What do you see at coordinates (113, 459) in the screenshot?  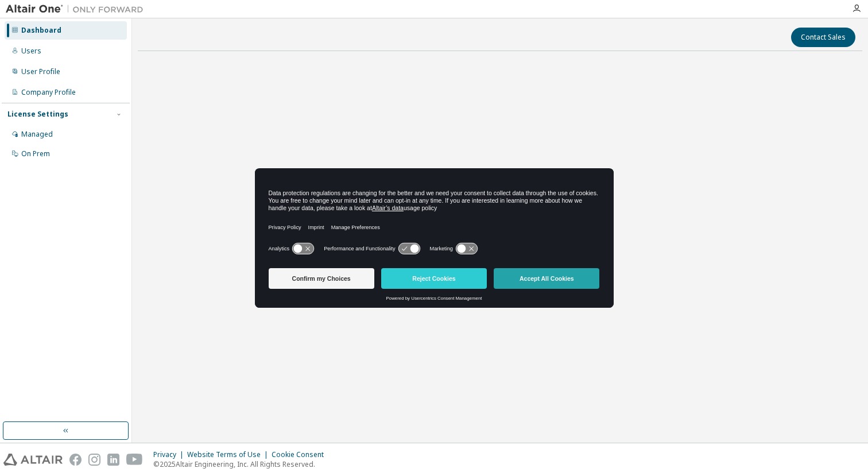 I see `img: linkedin.svg` at bounding box center [113, 459].